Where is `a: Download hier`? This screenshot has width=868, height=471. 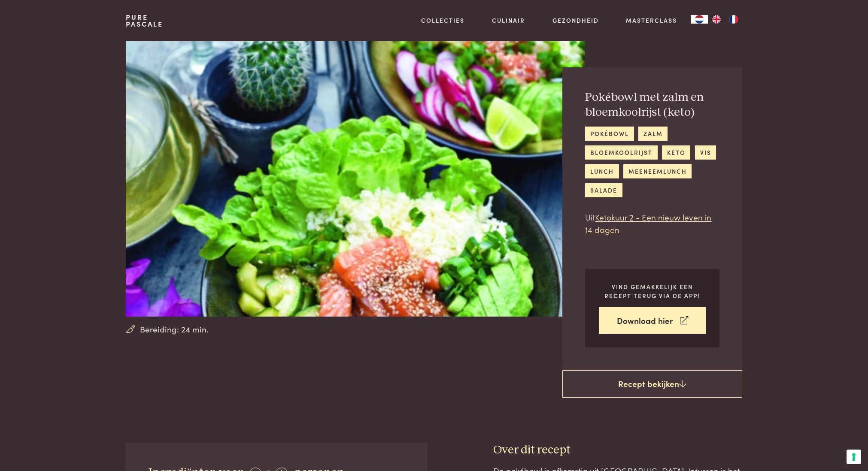
a: Download hier is located at coordinates (652, 320).